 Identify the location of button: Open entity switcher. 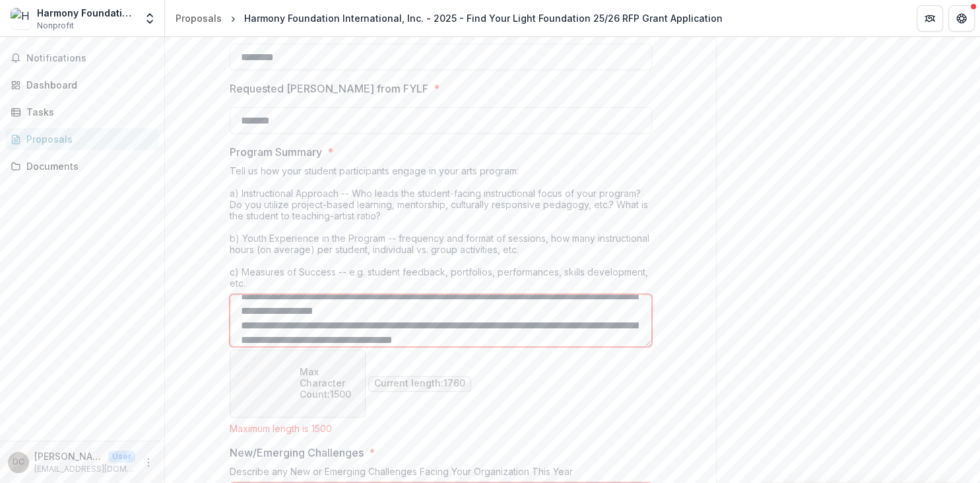
(150, 19).